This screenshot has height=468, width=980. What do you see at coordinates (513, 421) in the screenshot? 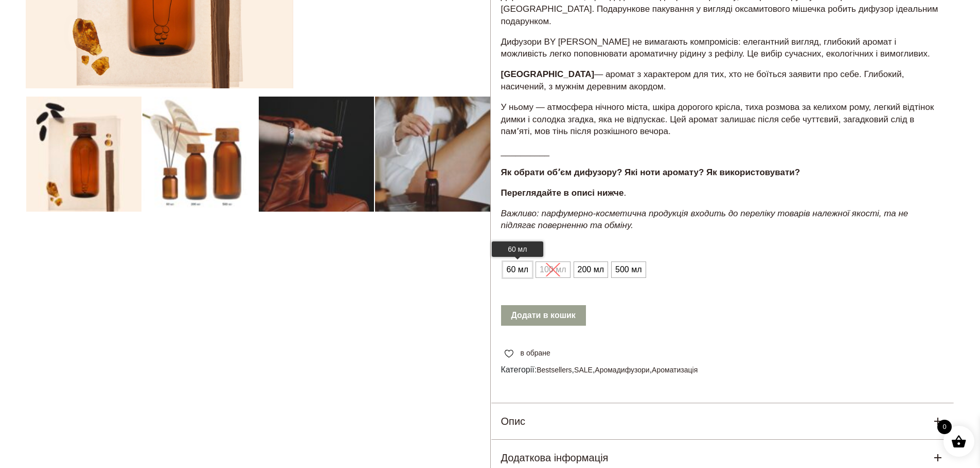
I see `h5: Опис` at bounding box center [513, 421].